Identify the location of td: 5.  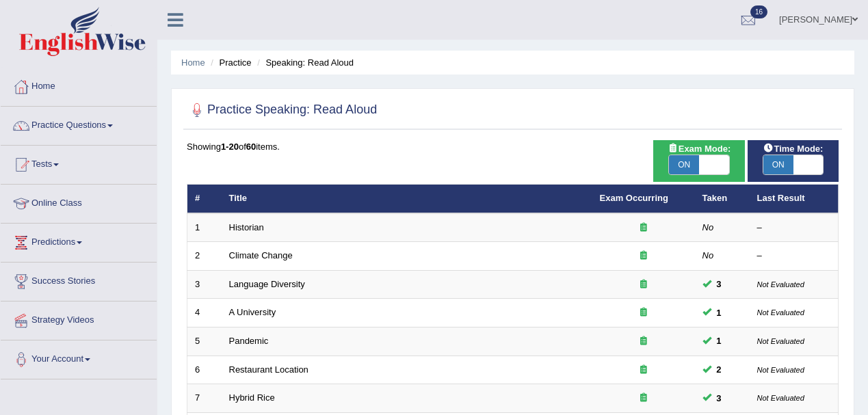
(205, 342).